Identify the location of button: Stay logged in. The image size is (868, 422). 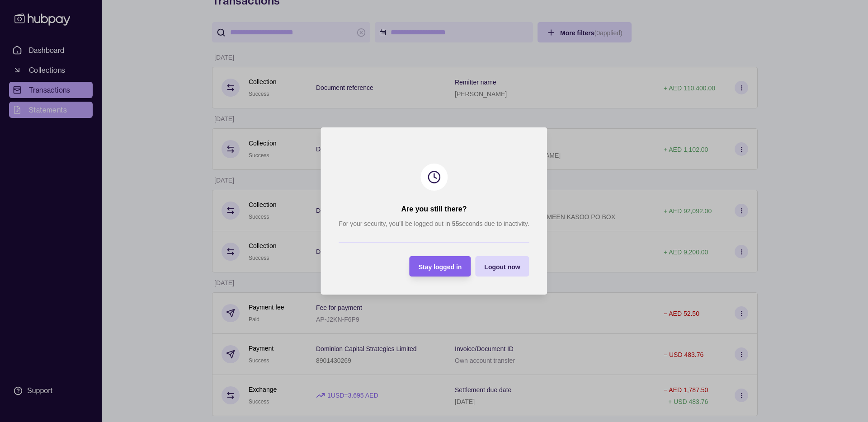
(440, 266).